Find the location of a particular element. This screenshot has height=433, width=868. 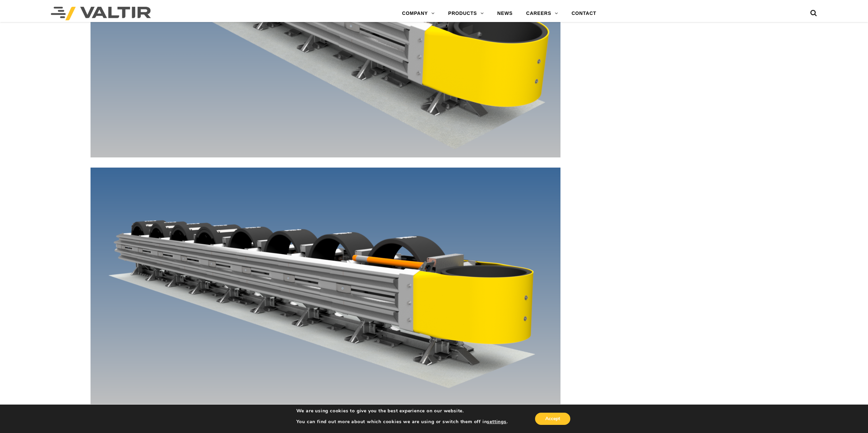

a: CAREERS is located at coordinates (542, 13).